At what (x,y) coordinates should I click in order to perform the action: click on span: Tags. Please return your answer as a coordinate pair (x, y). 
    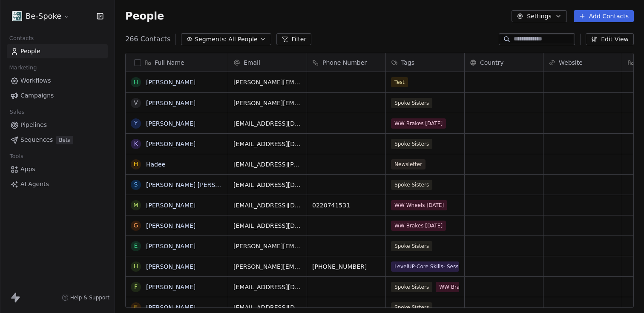
    Looking at the image, I should click on (407, 63).